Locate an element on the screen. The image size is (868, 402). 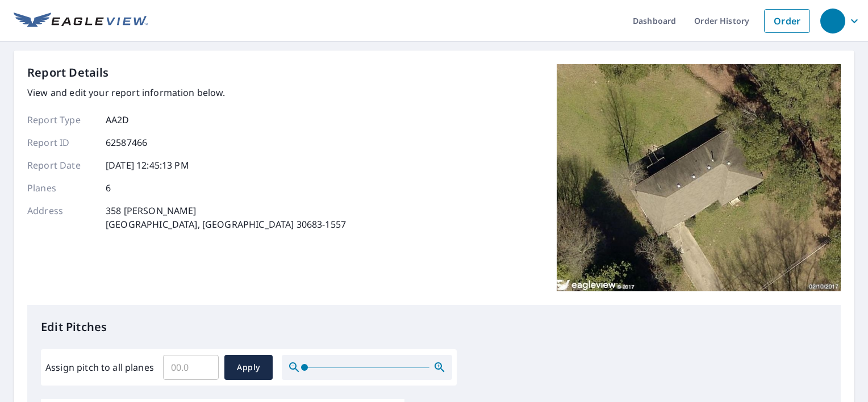
p: View and edit your report information below. is located at coordinates (187, 93).